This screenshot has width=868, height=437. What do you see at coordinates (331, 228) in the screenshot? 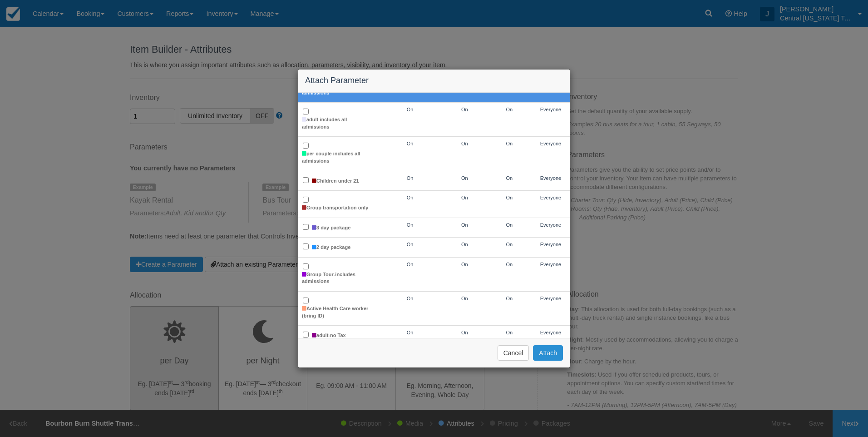
I see `label: 3 day package` at bounding box center [331, 228].